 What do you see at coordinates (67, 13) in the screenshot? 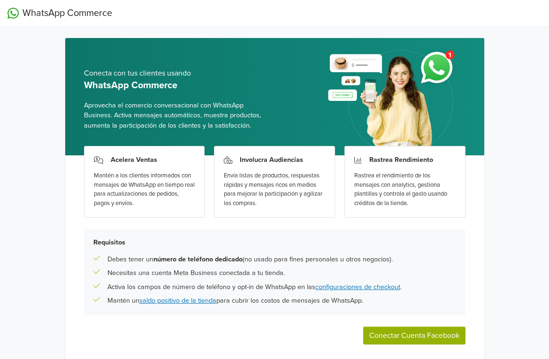
I see `span: WhatsApp Commerce` at bounding box center [67, 13].